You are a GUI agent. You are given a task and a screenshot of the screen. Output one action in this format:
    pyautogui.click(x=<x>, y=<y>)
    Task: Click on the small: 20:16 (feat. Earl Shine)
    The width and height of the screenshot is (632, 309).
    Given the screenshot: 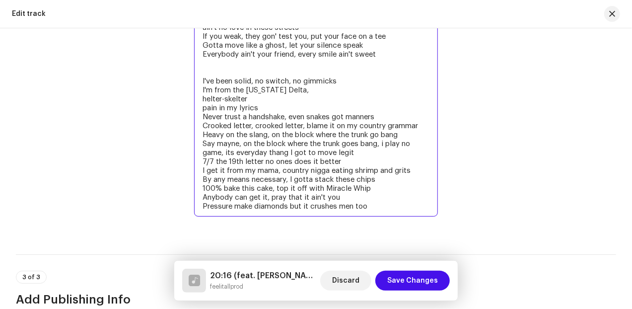 What is the action you would take?
    pyautogui.click(x=263, y=287)
    